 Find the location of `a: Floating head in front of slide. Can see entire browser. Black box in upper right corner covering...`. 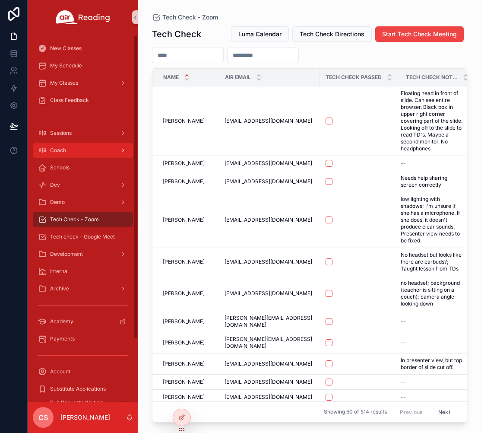

a: Floating head in front of slide. Can see entire browser. Black box in upper right corner covering... is located at coordinates (433, 121).